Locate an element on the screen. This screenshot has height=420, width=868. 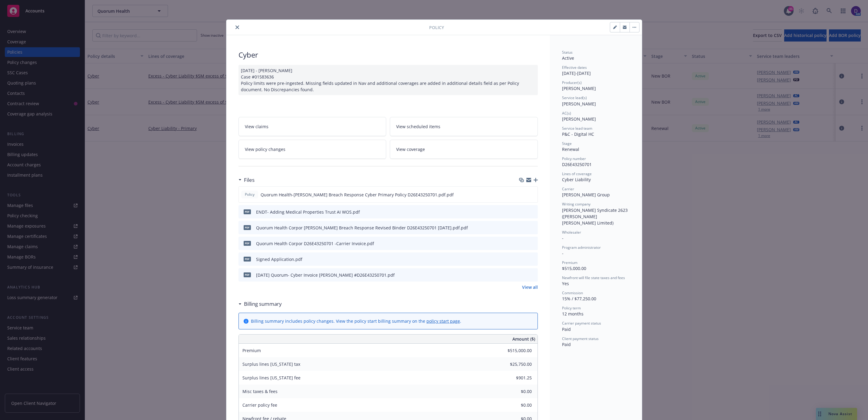
div: Quorum Health Corpor D26E43250701 -Carrier Invoice.pdf is located at coordinates (315, 243).